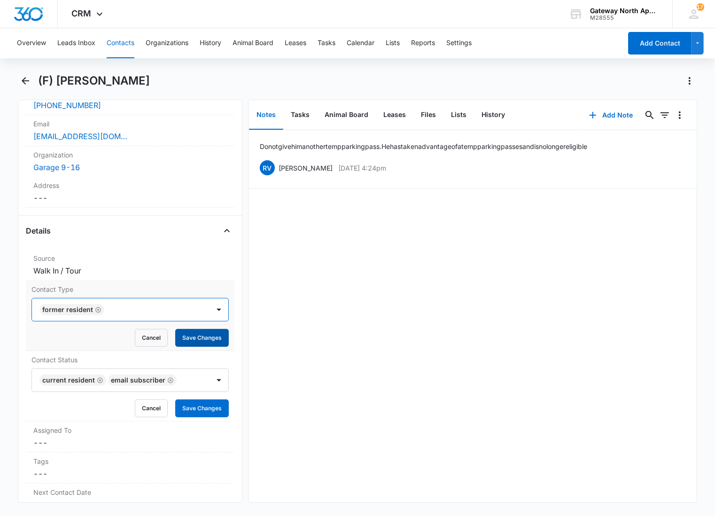 Image resolution: width=715 pixels, height=516 pixels. Describe the element at coordinates (25, 81) in the screenshot. I see `button: Back` at that location.